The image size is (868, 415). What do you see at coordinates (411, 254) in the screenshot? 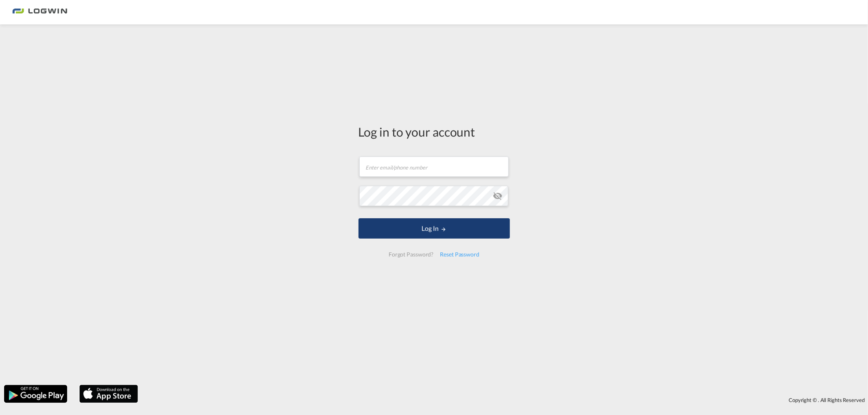
I see `div: Forgot Password?` at bounding box center [411, 254].